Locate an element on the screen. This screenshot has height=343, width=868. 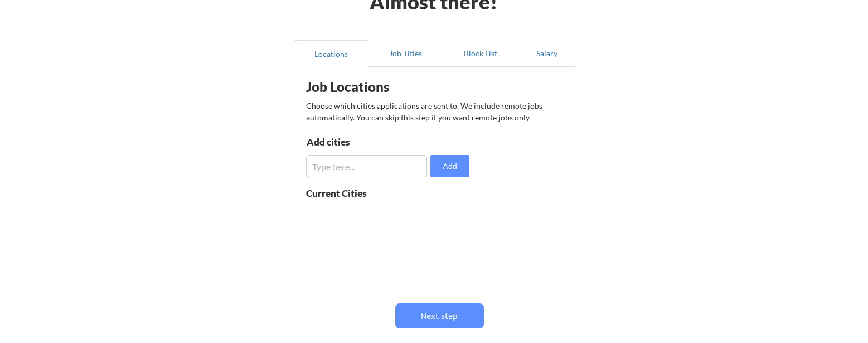
button: Next step is located at coordinates (439, 316).